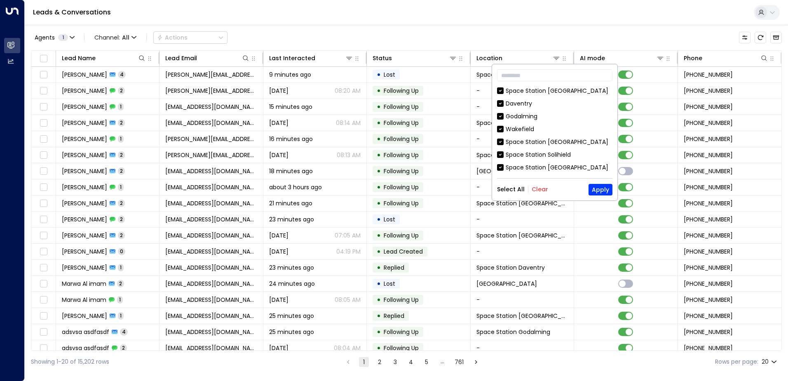 This screenshot has width=788, height=381. I want to click on span: 15 minutes ago, so click(291, 107).